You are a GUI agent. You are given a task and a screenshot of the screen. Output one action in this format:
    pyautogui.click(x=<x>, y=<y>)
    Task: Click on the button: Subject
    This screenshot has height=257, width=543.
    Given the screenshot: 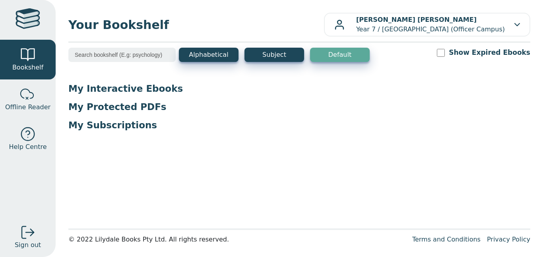 What is the action you would take?
    pyautogui.click(x=274, y=55)
    